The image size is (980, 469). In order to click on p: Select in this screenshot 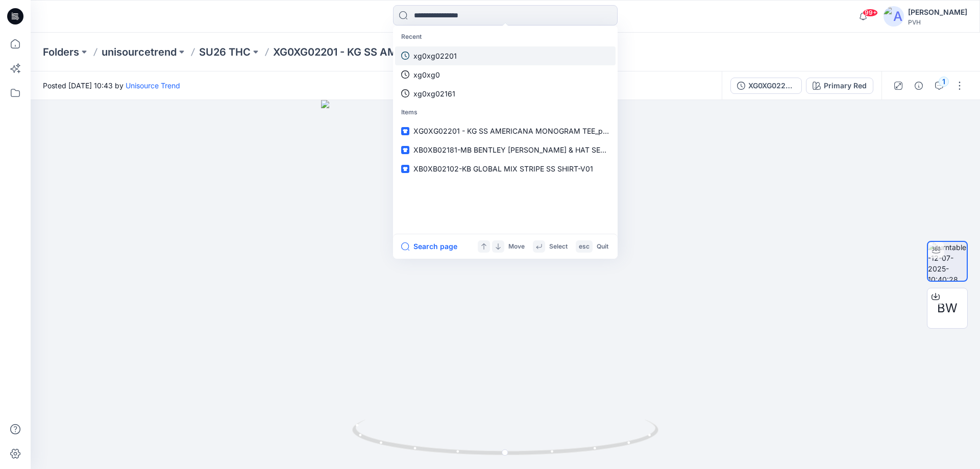, I will do `click(559, 246)`.